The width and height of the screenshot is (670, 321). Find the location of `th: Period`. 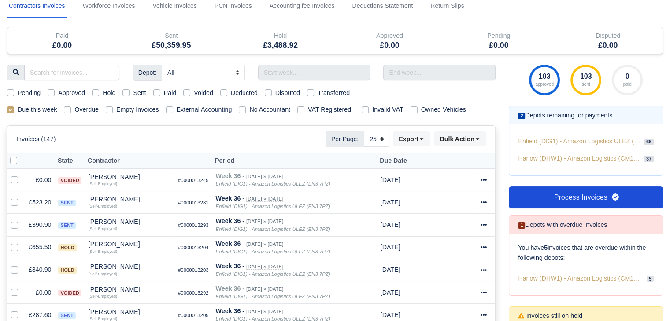

th: Period is located at coordinates (295, 161).